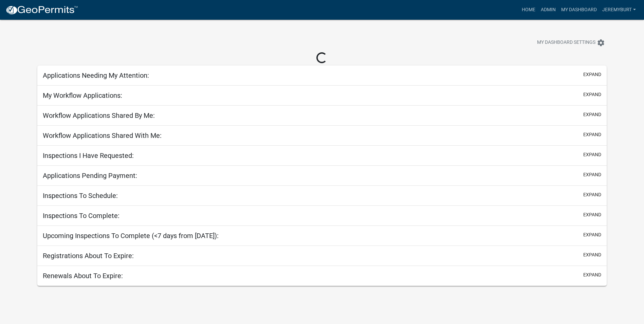 This screenshot has width=644, height=324. What do you see at coordinates (619, 10) in the screenshot?
I see `a: JeremyBurt` at bounding box center [619, 10].